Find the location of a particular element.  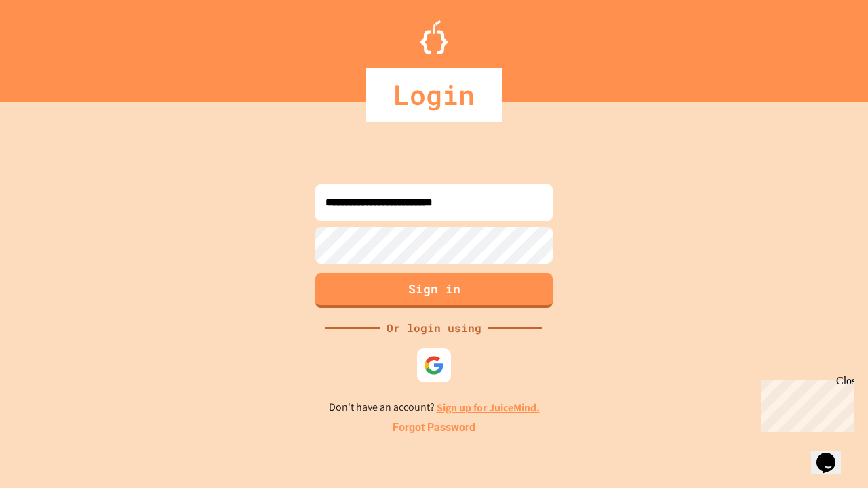

div: Login is located at coordinates (434, 95).